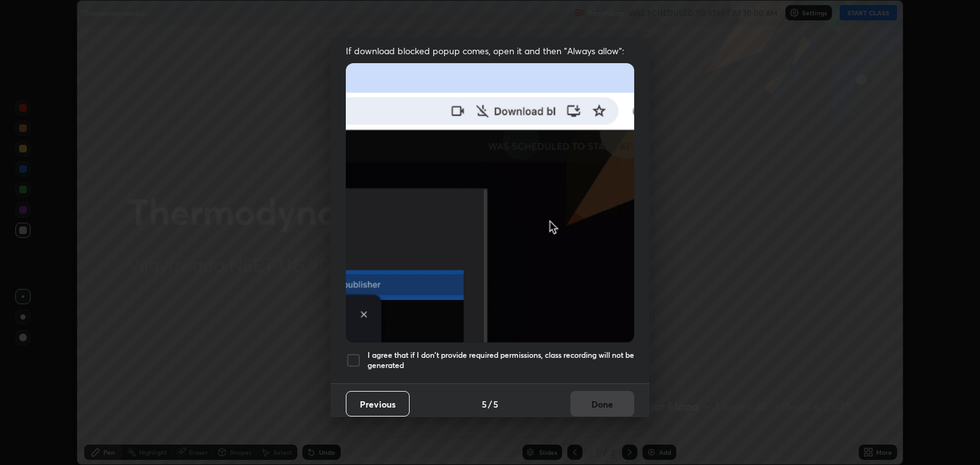  Describe the element at coordinates (501, 360) in the screenshot. I see `h5: I agree that if I don't provide required permissions, class recording will not be generated` at that location.